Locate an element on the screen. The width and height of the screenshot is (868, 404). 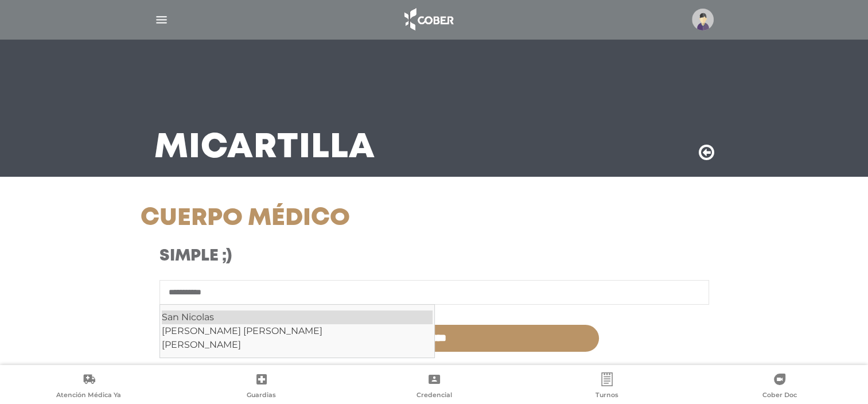
h3: Simple ;) is located at coordinates (333, 257).